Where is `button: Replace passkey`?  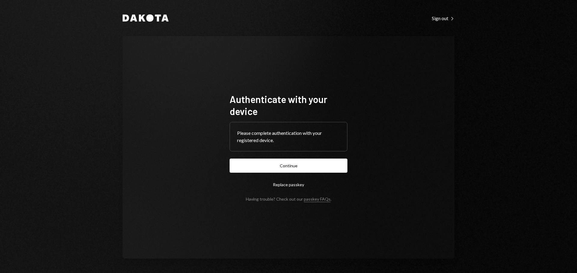
button: Replace passkey is located at coordinates (289, 185).